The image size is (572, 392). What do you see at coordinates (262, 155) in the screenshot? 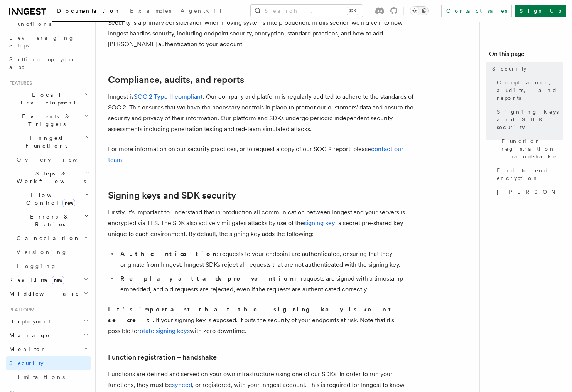
I see `p: For more information on our security practices, or to request a copy of our SOC 2 report, please .` at bounding box center [262, 155].